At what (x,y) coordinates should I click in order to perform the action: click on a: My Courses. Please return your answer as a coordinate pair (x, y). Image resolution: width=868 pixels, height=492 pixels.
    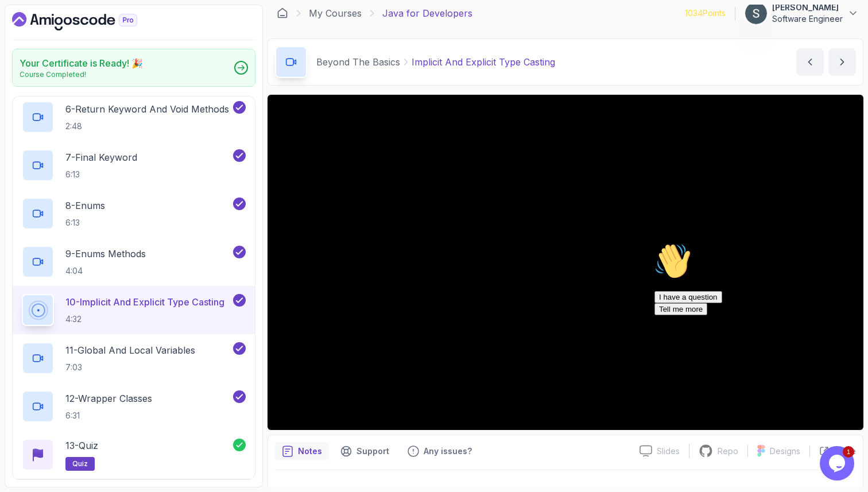
    Looking at the image, I should click on (335, 13).